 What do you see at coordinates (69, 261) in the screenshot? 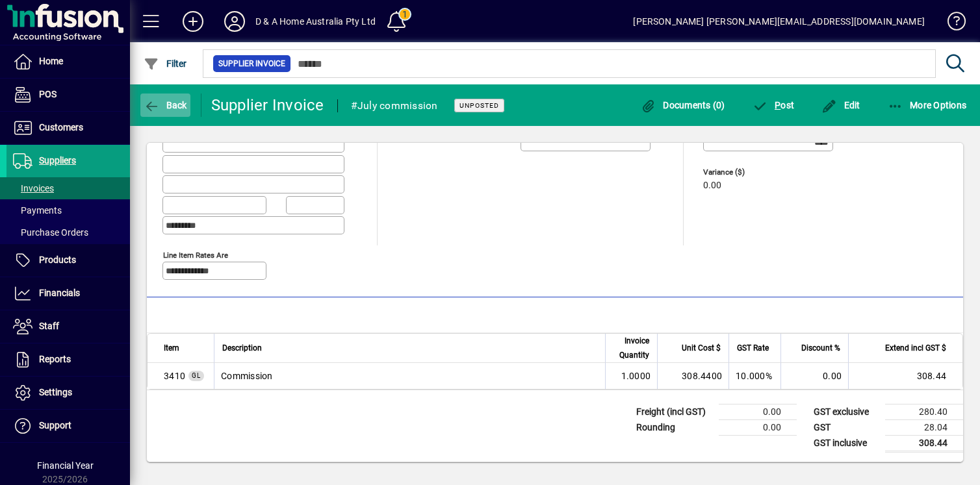
I see `a: Products` at bounding box center [69, 261].